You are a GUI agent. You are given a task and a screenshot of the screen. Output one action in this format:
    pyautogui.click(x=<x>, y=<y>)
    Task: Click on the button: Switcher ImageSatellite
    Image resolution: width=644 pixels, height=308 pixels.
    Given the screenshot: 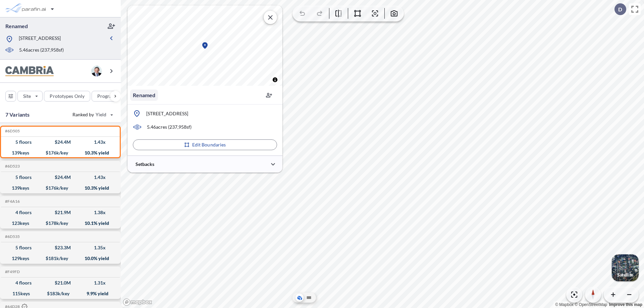 What is the action you would take?
    pyautogui.click(x=625, y=268)
    